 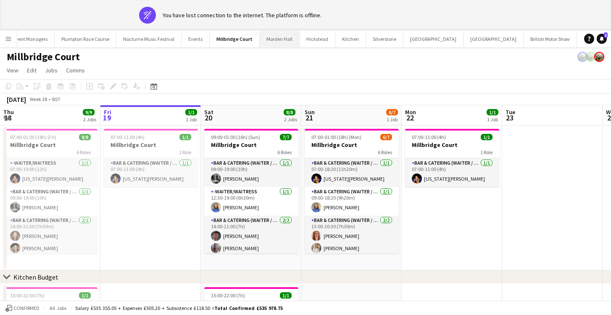 What do you see at coordinates (242, 15) in the screenshot?
I see `div: You have lost connection to the internet. The platform is offline.` at bounding box center [242, 15].